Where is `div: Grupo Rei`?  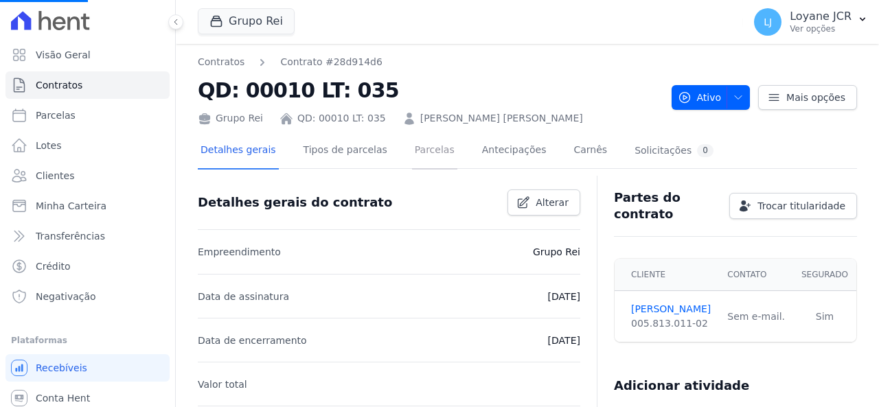
div: Grupo Rei is located at coordinates (230, 118).